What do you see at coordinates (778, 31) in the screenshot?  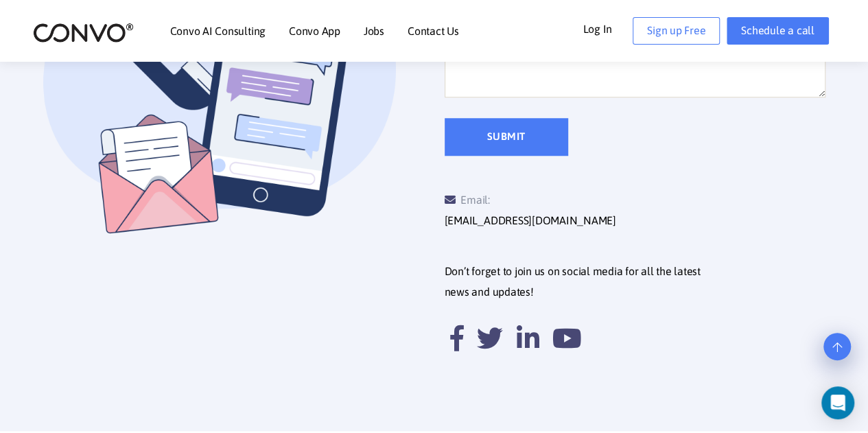 I see `a: Schedule a call` at bounding box center [778, 31].